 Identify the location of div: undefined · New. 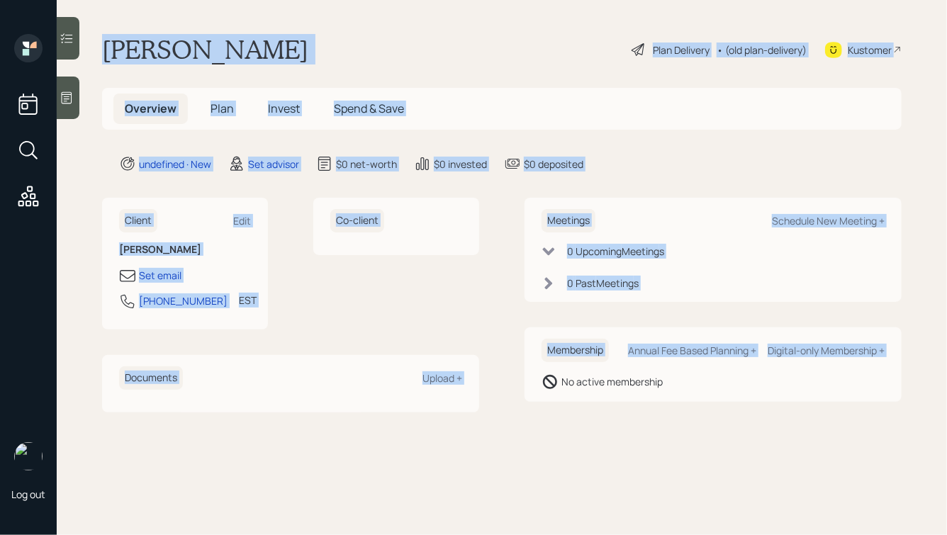
(175, 164).